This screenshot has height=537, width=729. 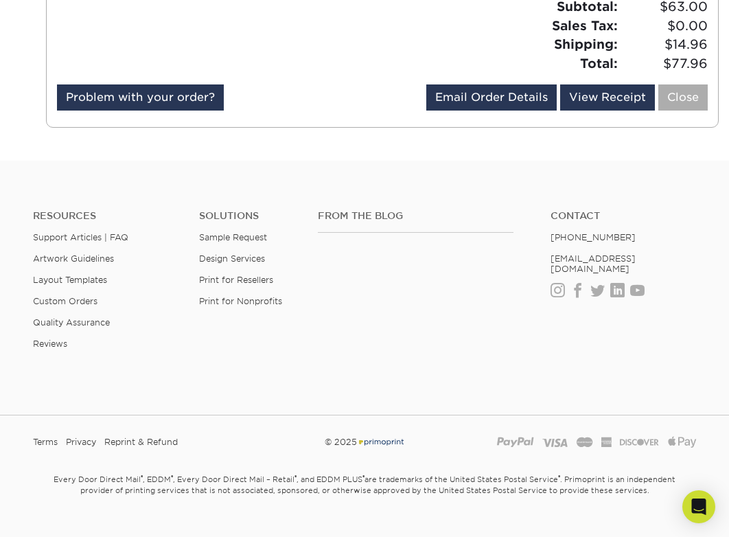 What do you see at coordinates (585, 25) in the screenshot?
I see `strong: Sales Tax:` at bounding box center [585, 25].